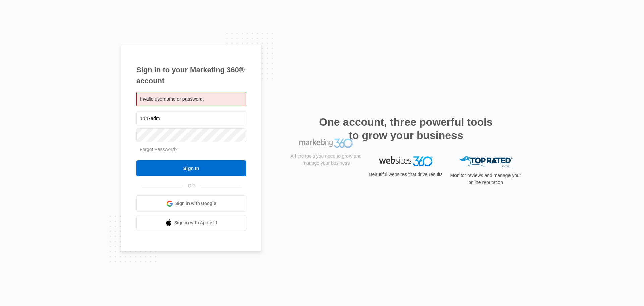 This screenshot has height=306, width=644. Describe the element at coordinates (172, 99) in the screenshot. I see `span: Invalid username or password.` at that location.